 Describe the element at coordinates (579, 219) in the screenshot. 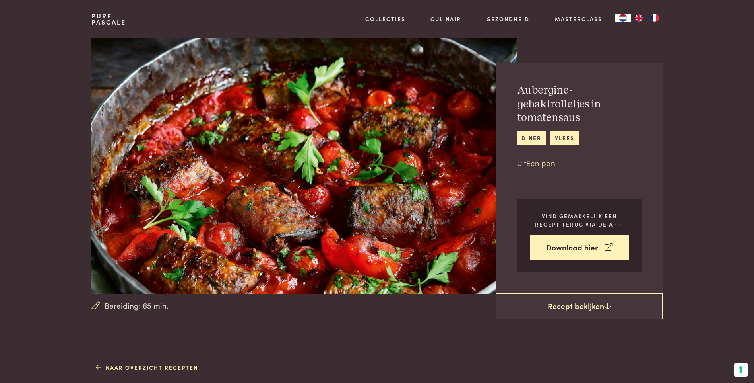

I see `p: Vind gemakkelijk een recept terug via de app!` at that location.